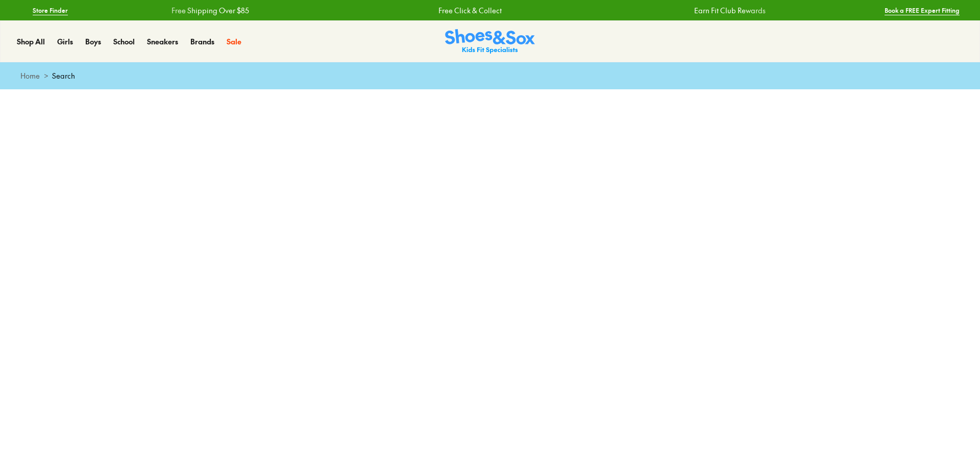  Describe the element at coordinates (922, 10) in the screenshot. I see `span: Book a FREE Expert Fitting` at that location.